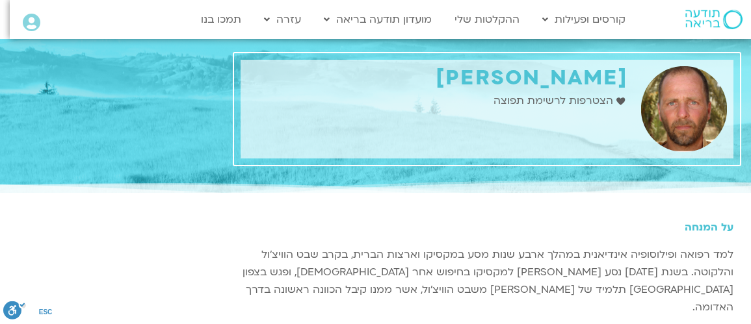 Image resolution: width=751 pixels, height=324 pixels. Describe the element at coordinates (714, 19) in the screenshot. I see `img: תודעה בריאה` at that location.